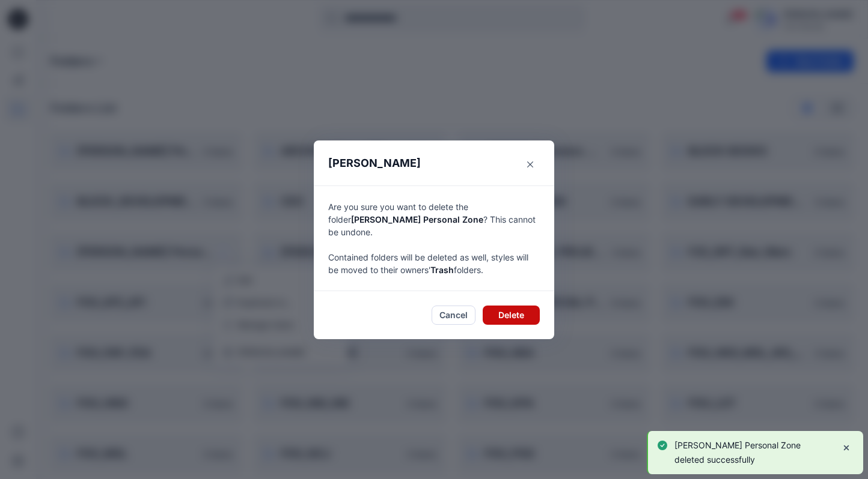 The height and width of the screenshot is (479, 868). Describe the element at coordinates (755, 453) in the screenshot. I see `div: Notifications-bottom-right` at that location.